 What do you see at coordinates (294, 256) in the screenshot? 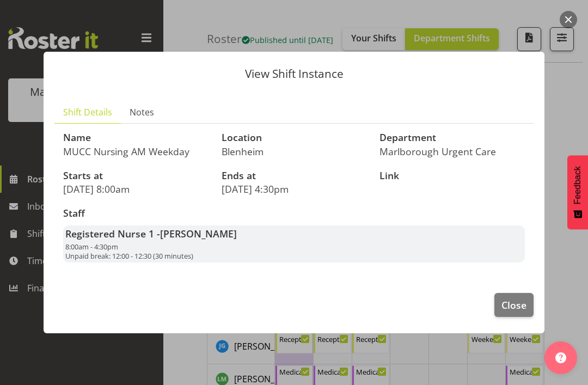
I see `p: Unpaid break: 12:00 - 12:30 (30 minutes)` at bounding box center [294, 256].